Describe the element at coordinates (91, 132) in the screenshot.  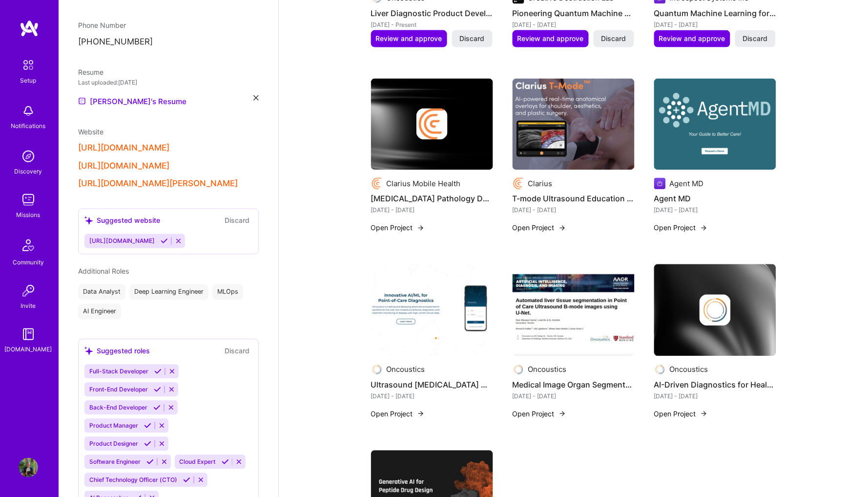
I see `span: Website` at that location.